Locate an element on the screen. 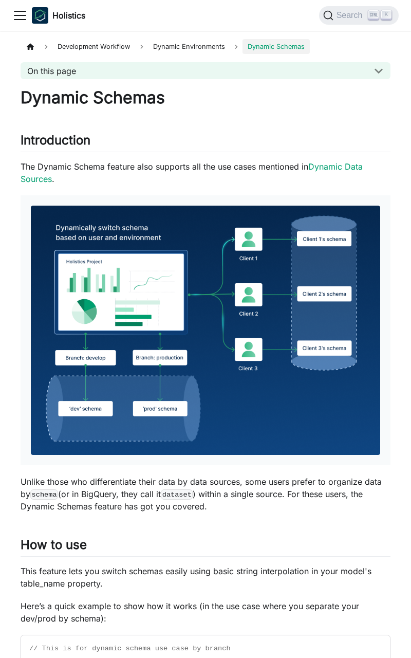 Image resolution: width=411 pixels, height=658 pixels. p: This feature lets you switch schemas easily using basic string interpolation in your model's tabl... is located at coordinates (206, 577).